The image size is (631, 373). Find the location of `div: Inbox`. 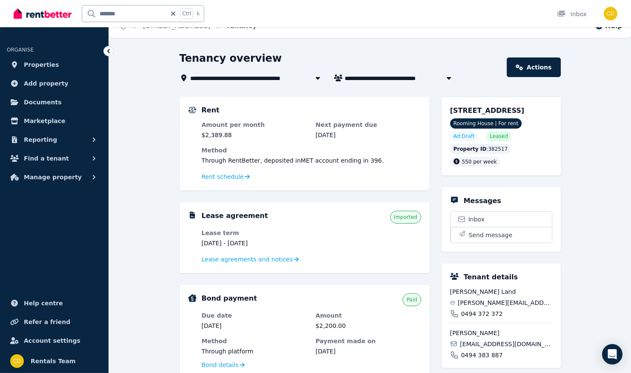

div: Inbox is located at coordinates (572, 14).